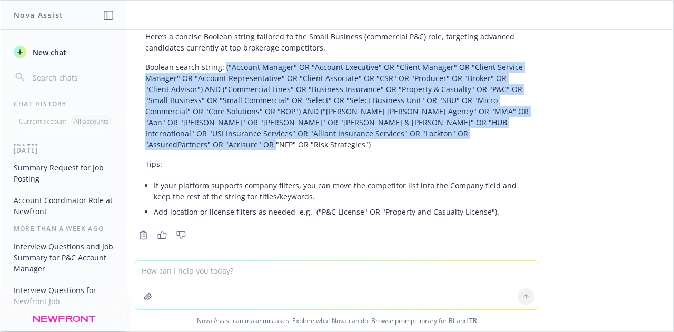 This screenshot has height=332, width=674. I want to click on h1: Nova Assist, so click(38, 15).